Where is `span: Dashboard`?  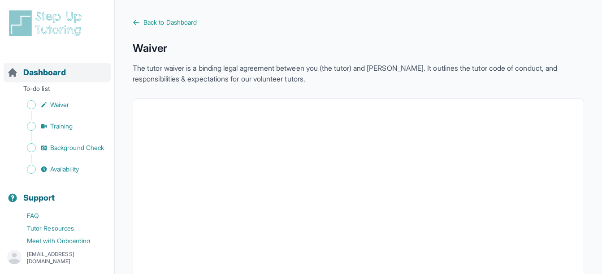 span: Dashboard is located at coordinates (44, 73).